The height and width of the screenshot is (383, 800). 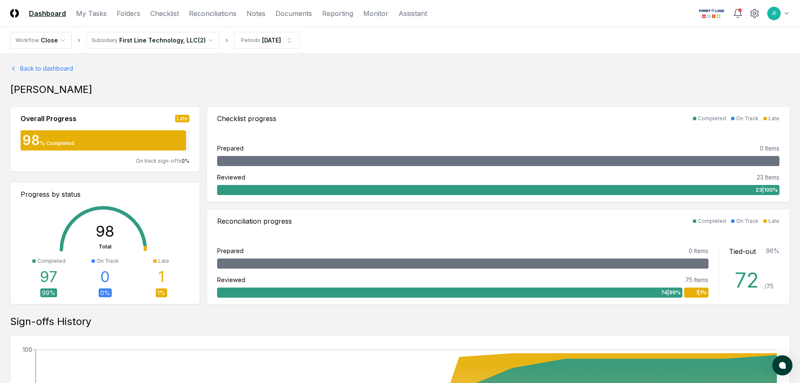 What do you see at coordinates (750, 280) in the screenshot?
I see `div: 72` at bounding box center [750, 280].